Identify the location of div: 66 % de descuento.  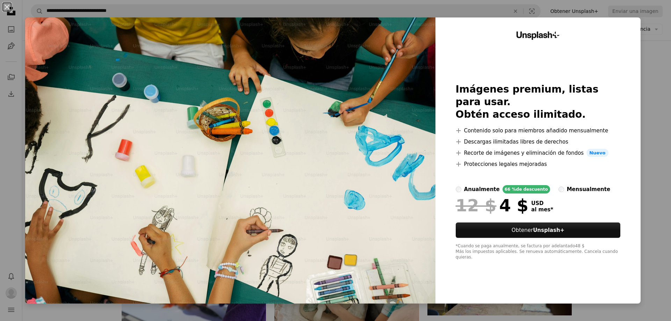
(526, 189).